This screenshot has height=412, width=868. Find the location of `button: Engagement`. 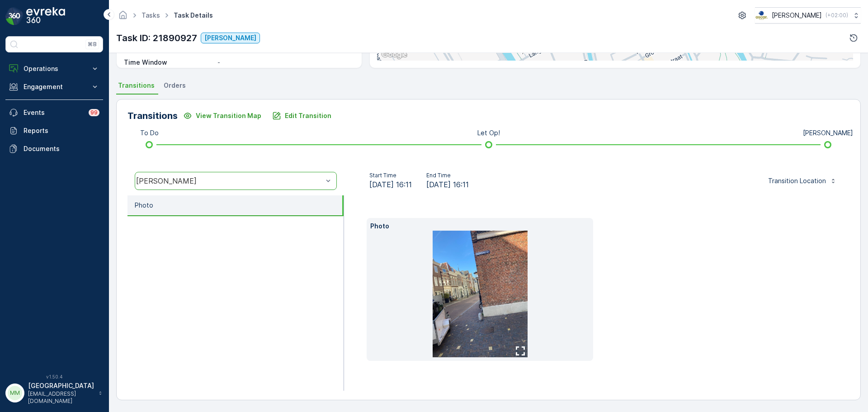

button: Engagement is located at coordinates (54, 87).